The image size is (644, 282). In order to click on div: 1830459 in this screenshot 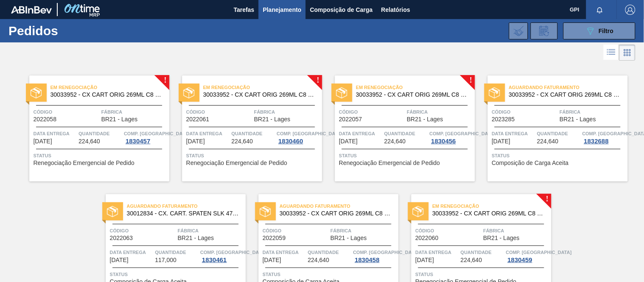, I will do `click(520, 260)`.